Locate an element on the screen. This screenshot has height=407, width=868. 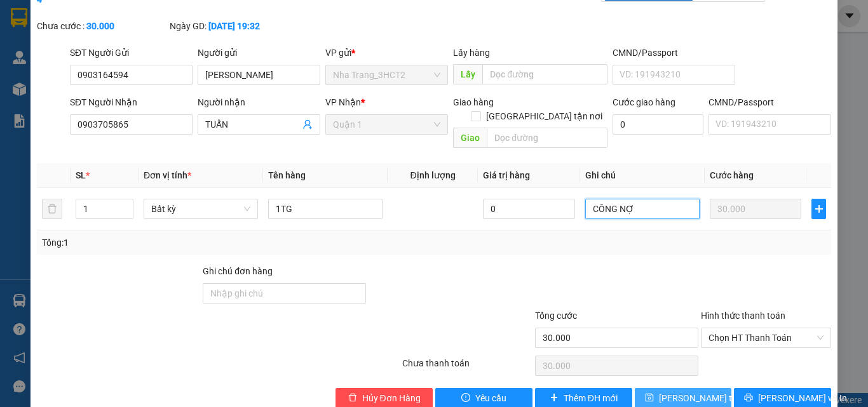
button: delete is located at coordinates (52, 209).